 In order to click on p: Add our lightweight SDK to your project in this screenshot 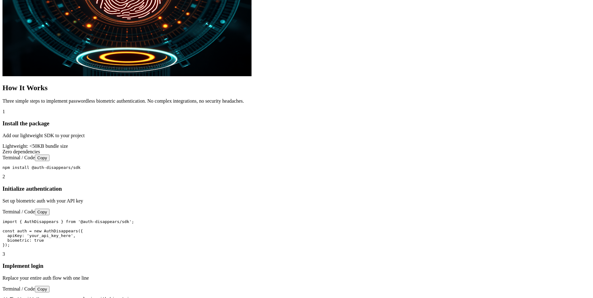, I will do `click(296, 136)`.